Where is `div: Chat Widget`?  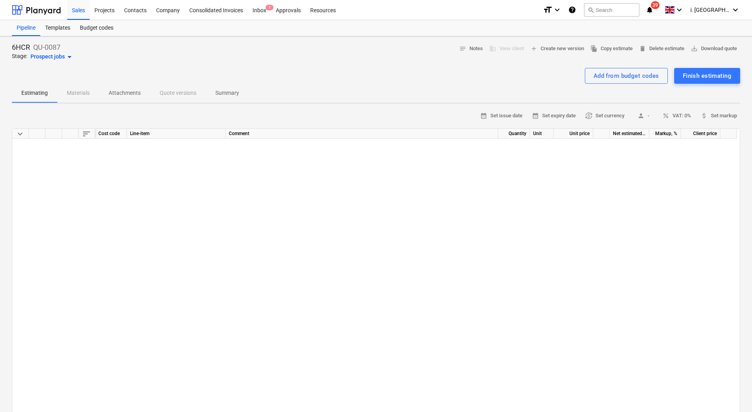
div: Chat Widget is located at coordinates (733, 393).